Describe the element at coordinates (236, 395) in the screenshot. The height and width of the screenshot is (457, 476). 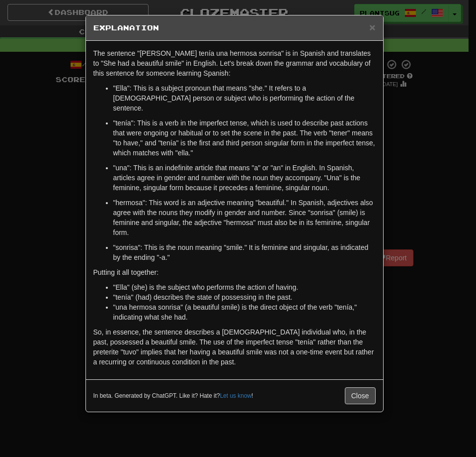
I see `a: Let us know` at that location.